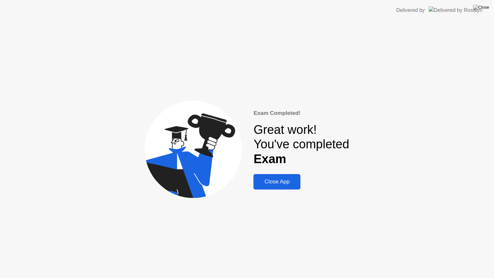 This screenshot has width=494, height=278. I want to click on div: Great work! You've completed, so click(301, 145).